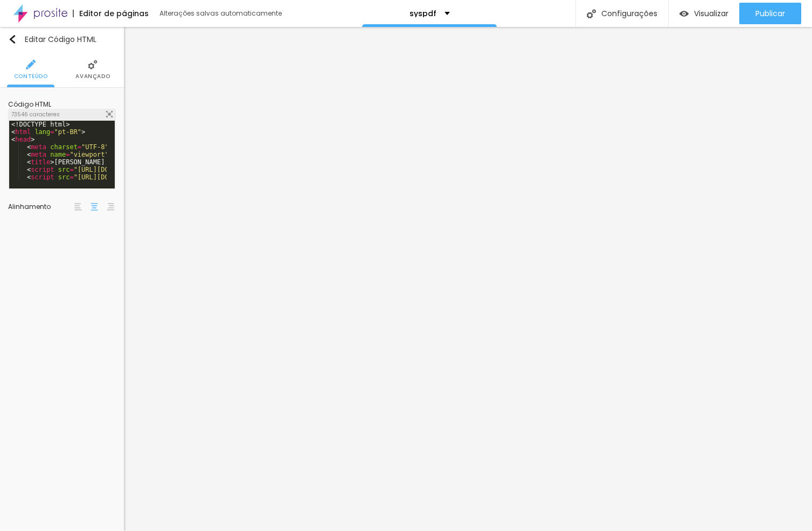  Describe the element at coordinates (78, 207) in the screenshot. I see `img: paragraph-left-align.svg` at that location.